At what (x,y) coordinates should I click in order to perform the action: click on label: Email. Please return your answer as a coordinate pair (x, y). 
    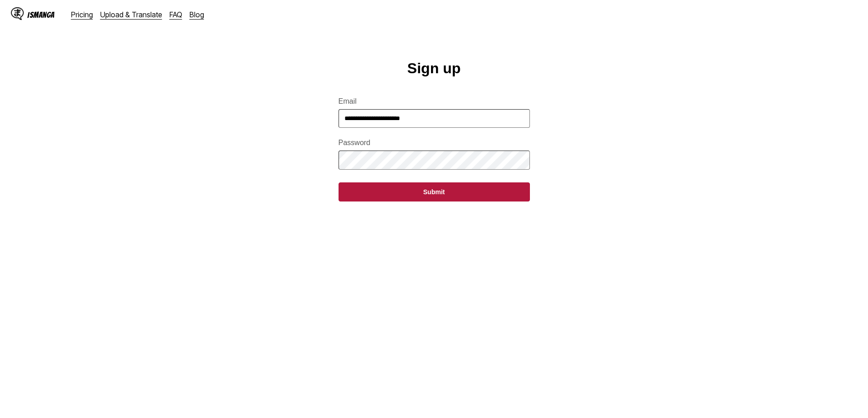
    Looking at the image, I should click on (434, 101).